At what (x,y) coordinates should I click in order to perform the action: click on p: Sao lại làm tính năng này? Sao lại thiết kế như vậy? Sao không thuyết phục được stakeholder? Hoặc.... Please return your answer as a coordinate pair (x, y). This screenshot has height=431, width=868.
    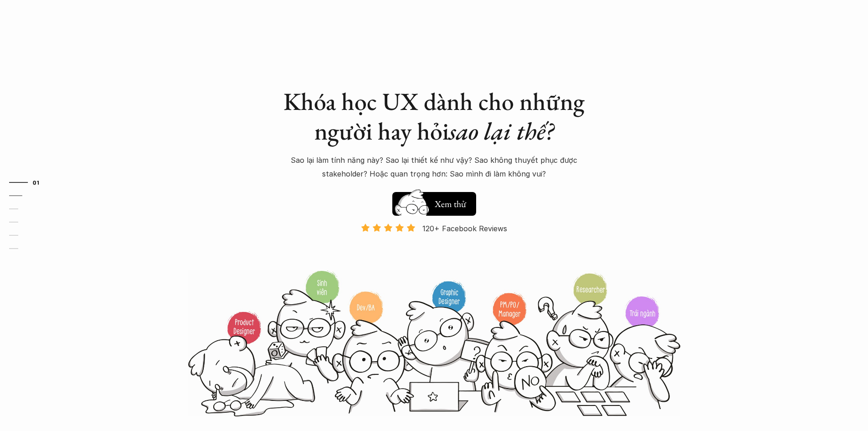
    Looking at the image, I should click on (434, 167).